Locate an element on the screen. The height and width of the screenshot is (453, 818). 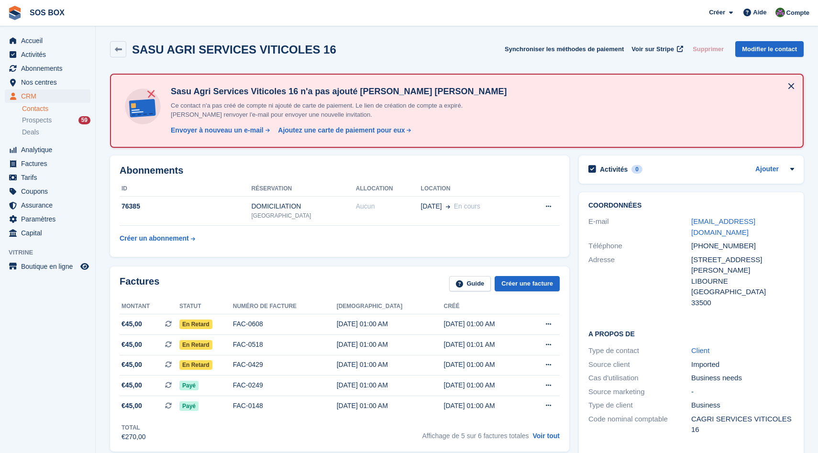
span: Paramètres is located at coordinates (50, 219).